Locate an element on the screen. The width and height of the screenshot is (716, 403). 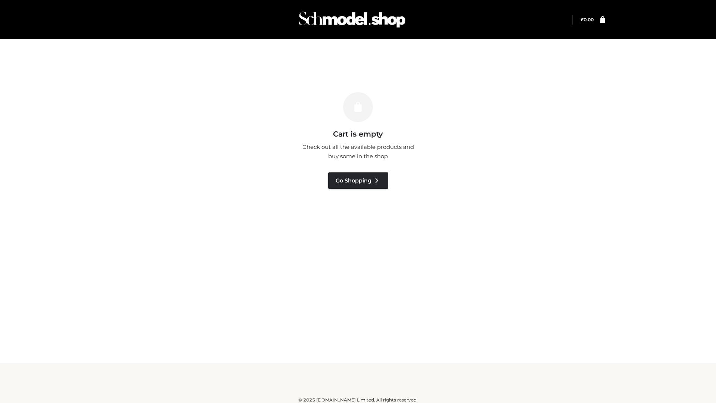
a: £0.00 is located at coordinates (587, 19).